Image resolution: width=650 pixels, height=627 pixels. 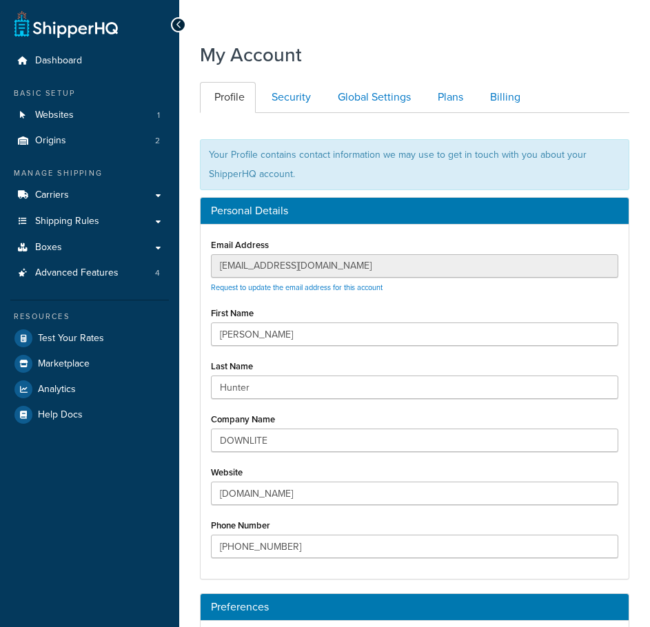 I want to click on span: Analytics, so click(x=57, y=390).